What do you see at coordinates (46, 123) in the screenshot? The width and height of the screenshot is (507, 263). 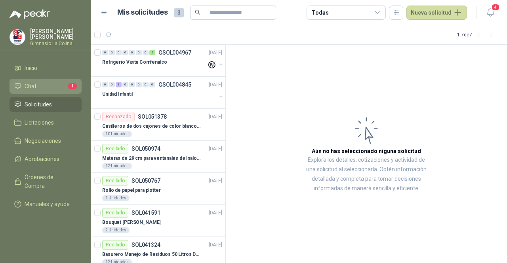 I see `a: Licitaciones` at bounding box center [46, 123].